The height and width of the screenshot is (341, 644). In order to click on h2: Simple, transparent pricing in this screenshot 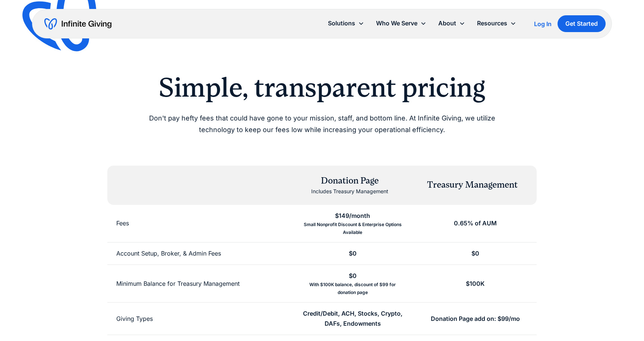, I will do `click(322, 88)`.